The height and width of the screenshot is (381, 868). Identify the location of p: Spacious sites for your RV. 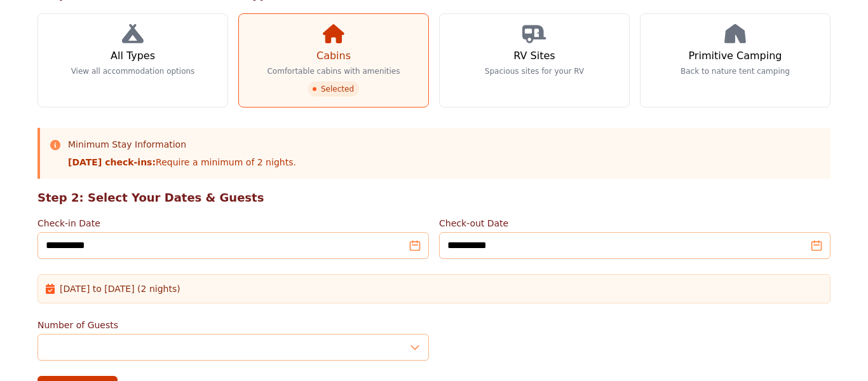
(534, 71).